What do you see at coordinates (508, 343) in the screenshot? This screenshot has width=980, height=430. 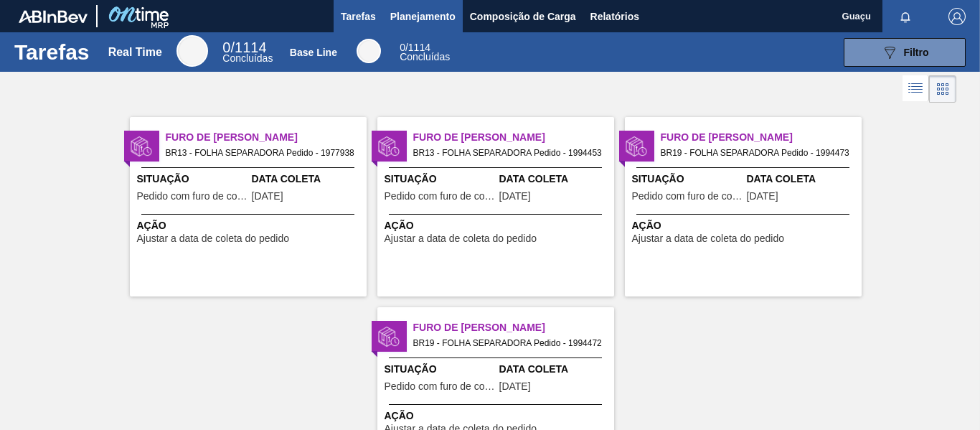 I see `span: BR19 - FOLHA SEPARADORA Pedido - 1994472` at bounding box center [508, 343].